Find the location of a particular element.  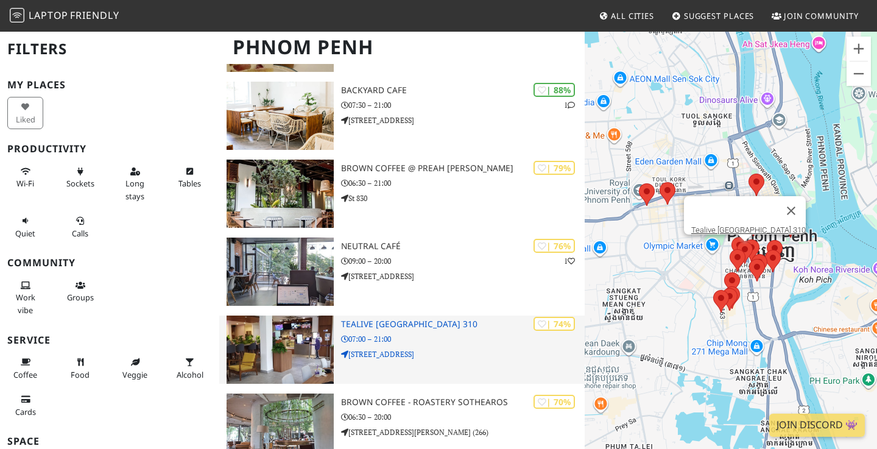

h3: Service is located at coordinates (110, 340).